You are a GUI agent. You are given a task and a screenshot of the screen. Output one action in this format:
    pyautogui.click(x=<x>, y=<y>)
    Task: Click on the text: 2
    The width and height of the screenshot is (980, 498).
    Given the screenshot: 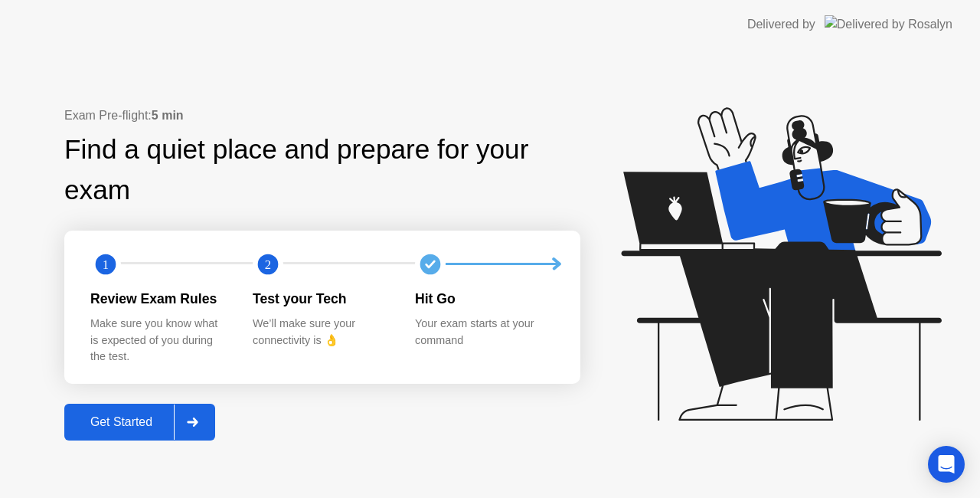 What is the action you would take?
    pyautogui.click(x=268, y=264)
    